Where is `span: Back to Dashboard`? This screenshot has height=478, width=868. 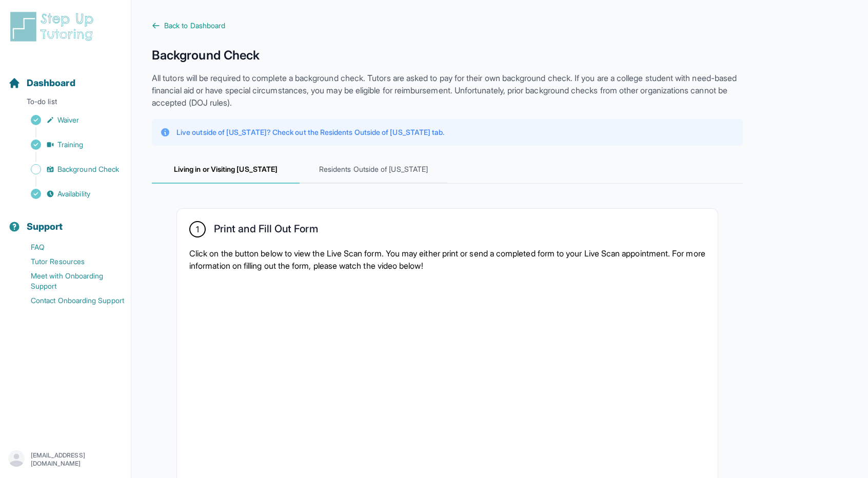 span: Back to Dashboard is located at coordinates (194, 25).